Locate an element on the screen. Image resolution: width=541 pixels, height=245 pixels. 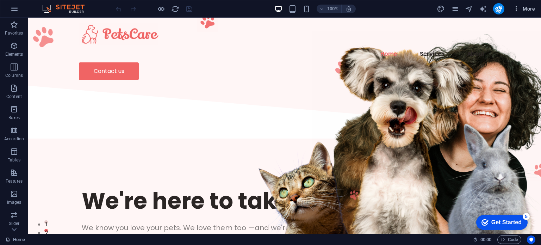
button: pages is located at coordinates (455, 9).